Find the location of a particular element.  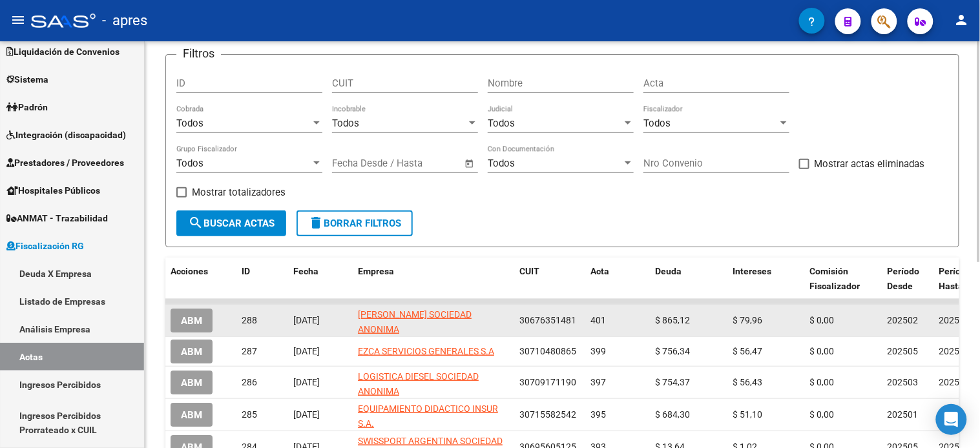

span: Acciones is located at coordinates (189, 272).